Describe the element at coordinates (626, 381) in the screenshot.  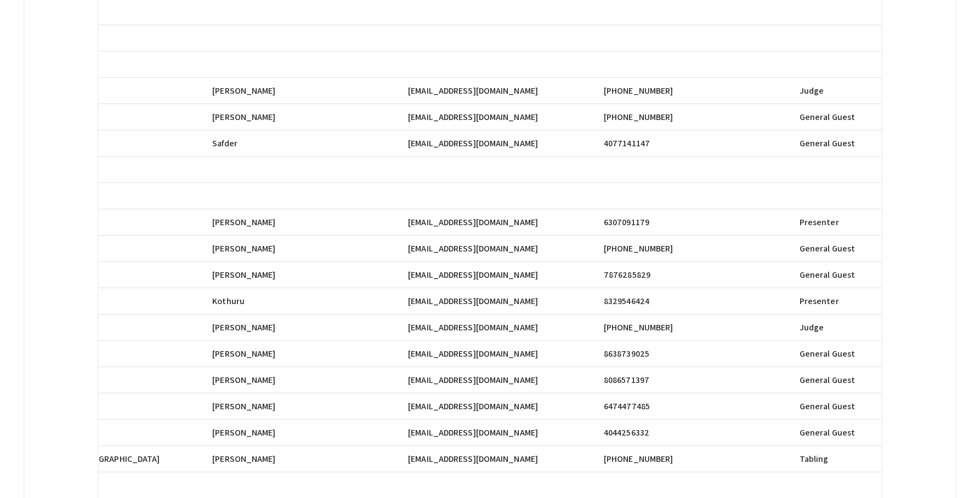
I see `span: 8086571397` at that location.